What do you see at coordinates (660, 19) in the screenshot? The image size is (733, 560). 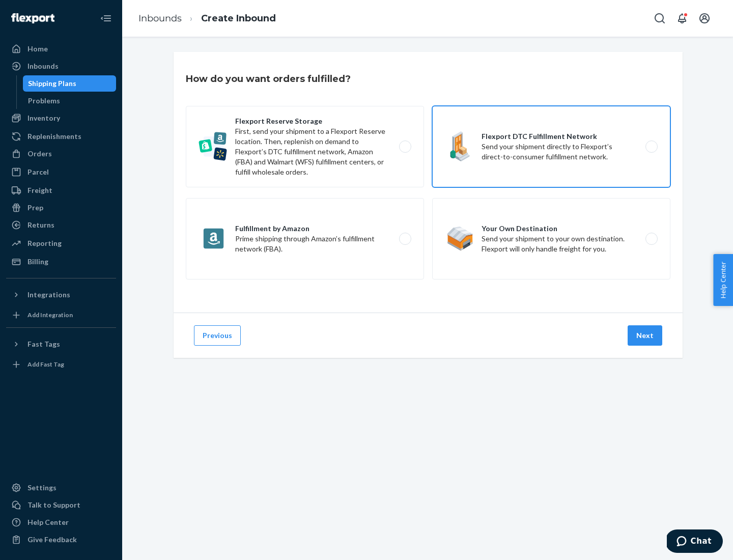 I see `button: Open Search Box` at bounding box center [660, 19].